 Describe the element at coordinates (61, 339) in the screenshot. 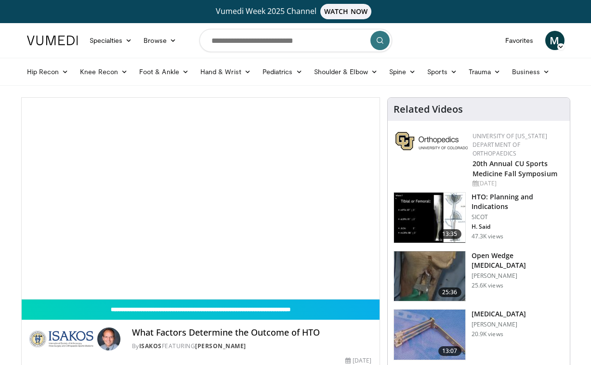

I see `img: ISAKOS` at that location.